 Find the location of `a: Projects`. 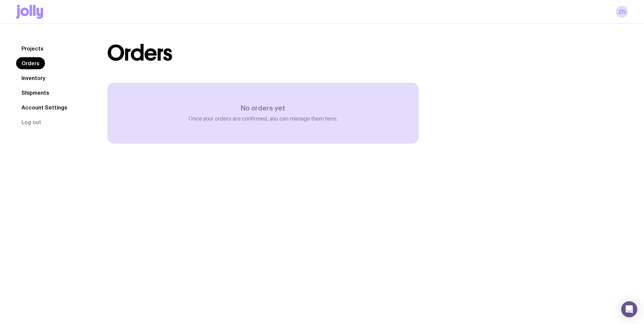

a: Projects is located at coordinates (33, 49).